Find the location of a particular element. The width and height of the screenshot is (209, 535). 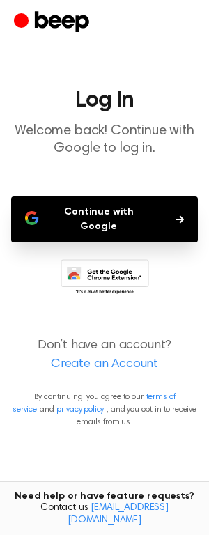

a: Create an Account is located at coordinates (104, 364).